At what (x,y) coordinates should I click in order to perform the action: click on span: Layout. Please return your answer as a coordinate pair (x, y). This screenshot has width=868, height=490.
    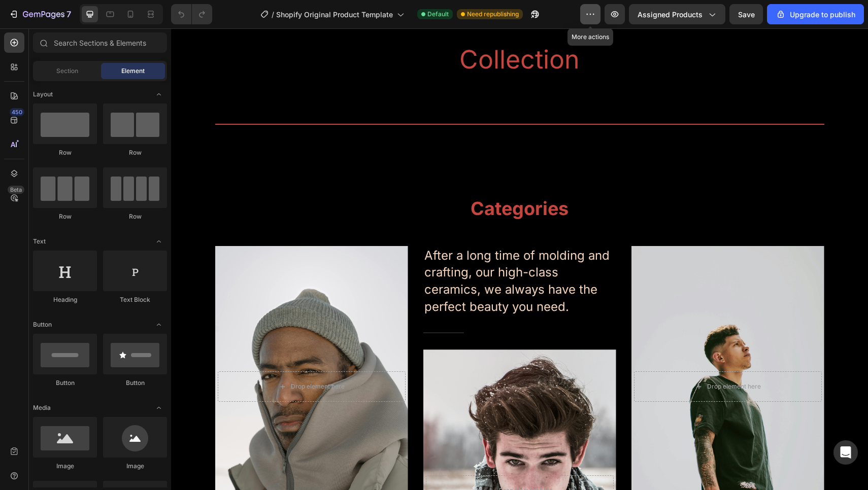
    Looking at the image, I should click on (42, 94).